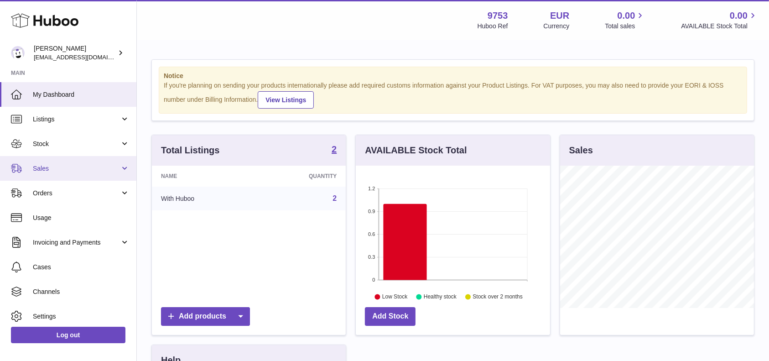 The height and width of the screenshot is (361, 769). I want to click on td: With Huboo, so click(203, 198).